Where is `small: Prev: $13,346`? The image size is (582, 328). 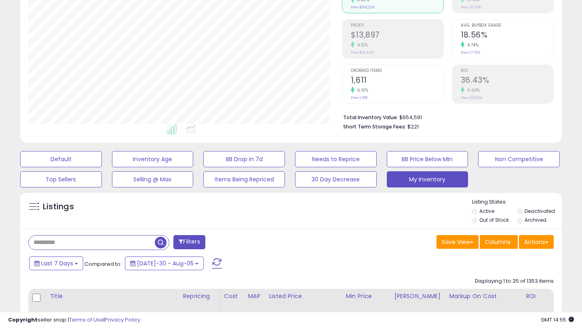 small: Prev: $13,346 is located at coordinates (362, 53).